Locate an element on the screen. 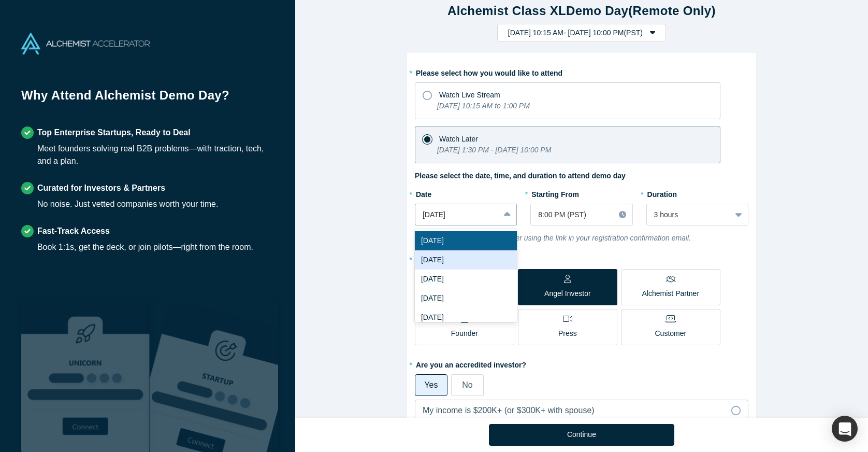  span: Watch Later is located at coordinates (458, 139).